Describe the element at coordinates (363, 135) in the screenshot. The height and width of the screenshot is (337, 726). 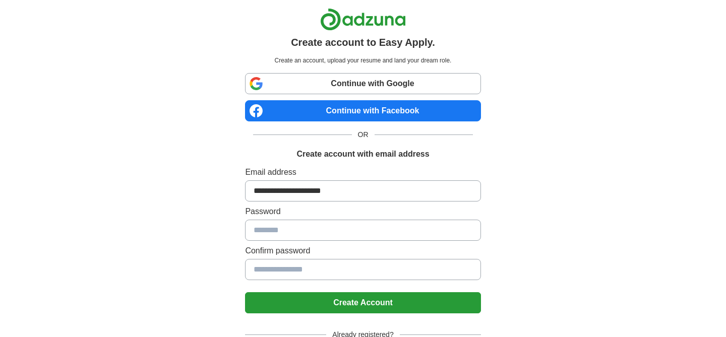
I see `span: OR` at that location.